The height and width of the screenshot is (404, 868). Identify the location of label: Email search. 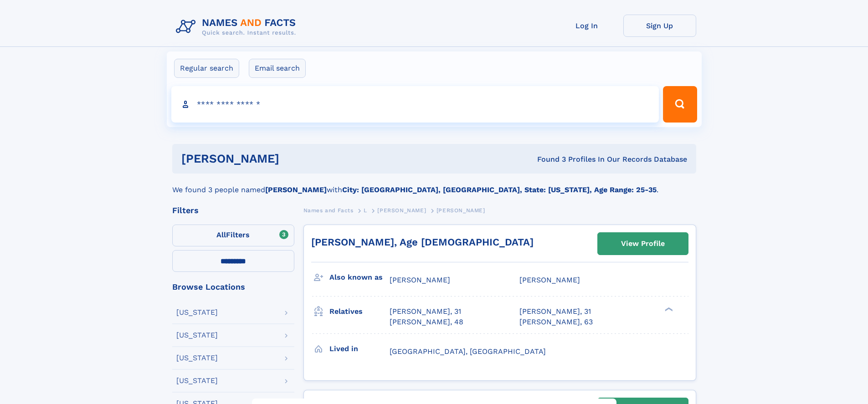
(277, 69).